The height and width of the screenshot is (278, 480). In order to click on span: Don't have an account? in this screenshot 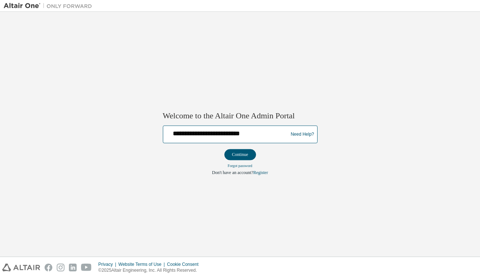, I will do `click(233, 173)`.